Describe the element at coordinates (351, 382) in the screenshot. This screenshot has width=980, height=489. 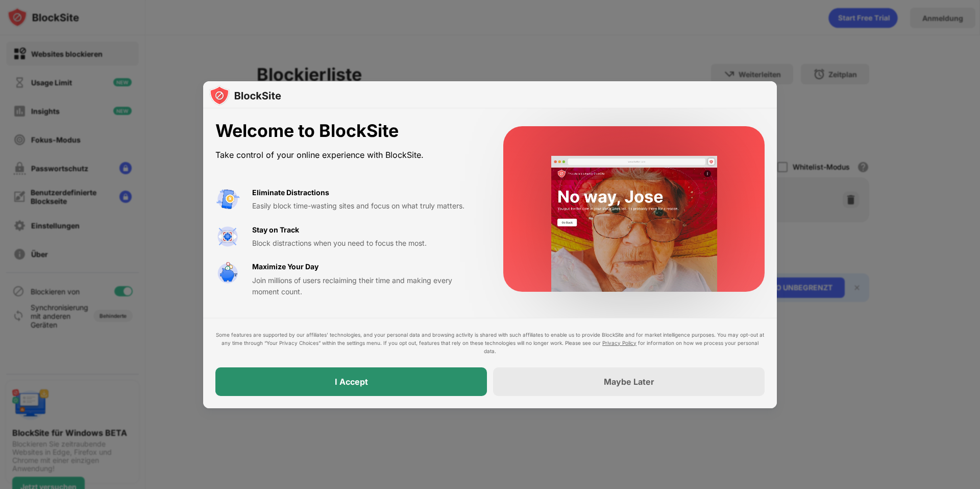
I see `div: I Accept` at that location.